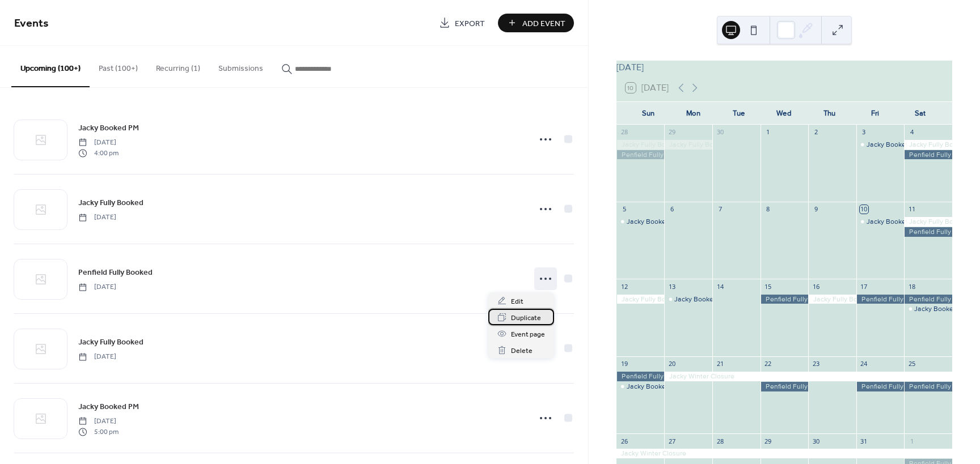  I want to click on button: Upcoming (100+), so click(50, 66).